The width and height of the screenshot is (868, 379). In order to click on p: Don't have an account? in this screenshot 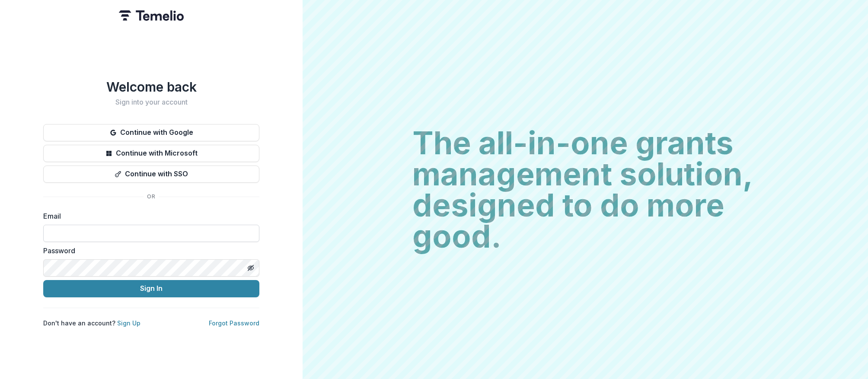, I will do `click(91, 323)`.